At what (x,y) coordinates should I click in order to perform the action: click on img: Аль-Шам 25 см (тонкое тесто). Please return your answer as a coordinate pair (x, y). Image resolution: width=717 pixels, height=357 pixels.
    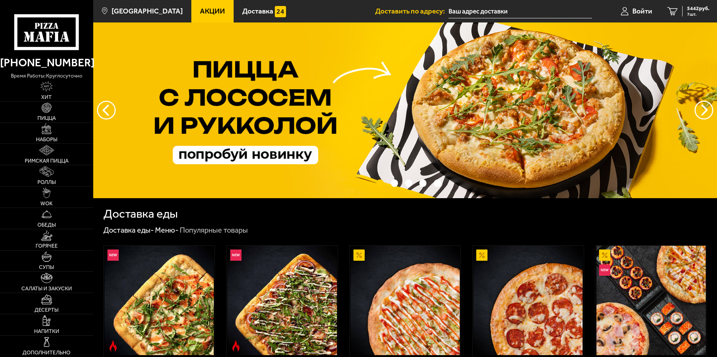
    Looking at the image, I should click on (405, 300).